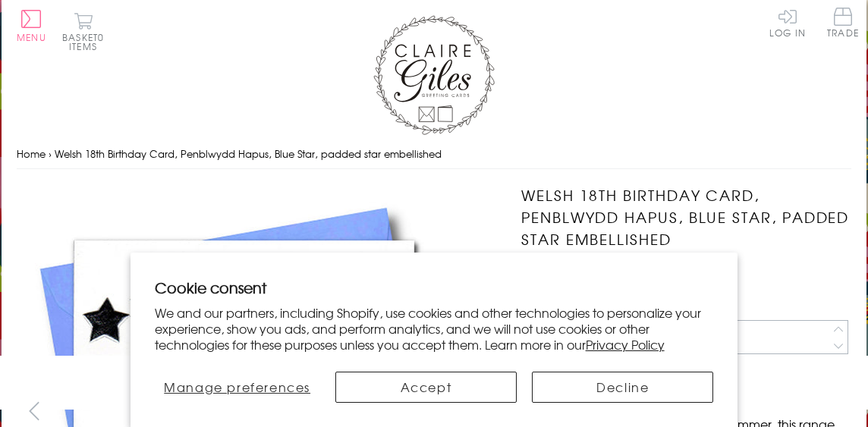 Image resolution: width=868 pixels, height=427 pixels. What do you see at coordinates (425, 386) in the screenshot?
I see `button: Accept` at bounding box center [425, 386].